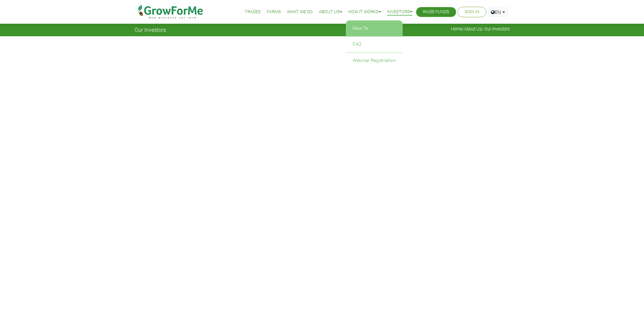 The height and width of the screenshot is (320, 644). I want to click on a: Raise Funds, so click(436, 12).